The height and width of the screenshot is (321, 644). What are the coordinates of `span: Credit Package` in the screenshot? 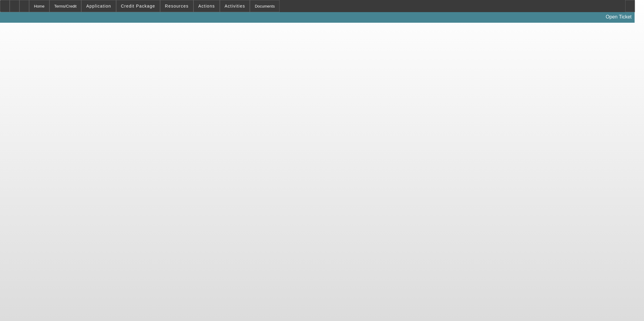 It's located at (138, 6).